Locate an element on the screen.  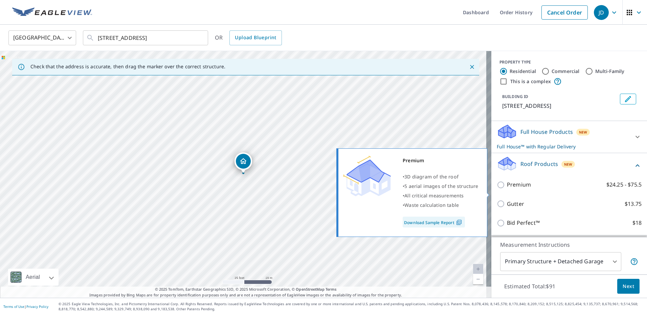
a: OpenStreetMap is located at coordinates (310, 289).